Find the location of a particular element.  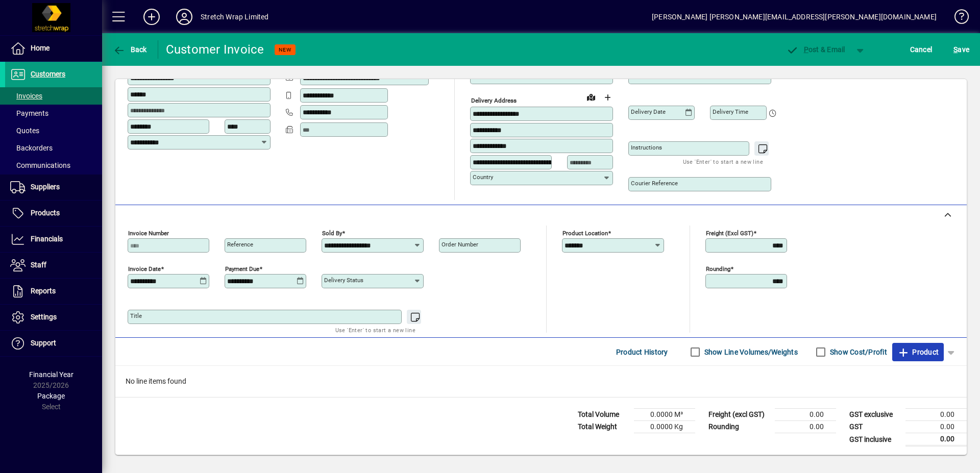

a: Communications is located at coordinates (53, 165).